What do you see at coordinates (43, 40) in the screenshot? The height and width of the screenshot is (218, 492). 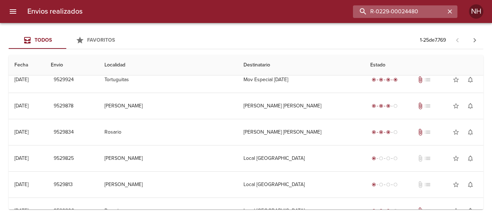 I see `span: Todos` at bounding box center [43, 40].